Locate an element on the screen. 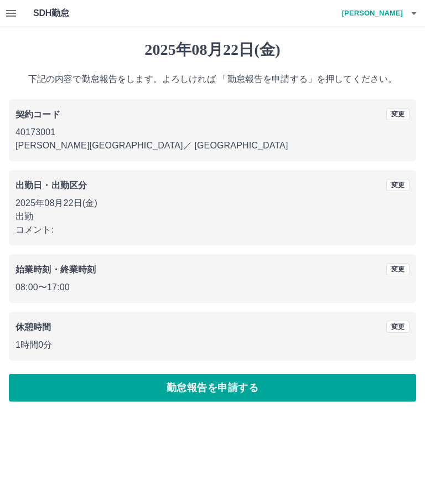 This screenshot has height=504, width=425. p: 40173001 is located at coordinates (213, 132).